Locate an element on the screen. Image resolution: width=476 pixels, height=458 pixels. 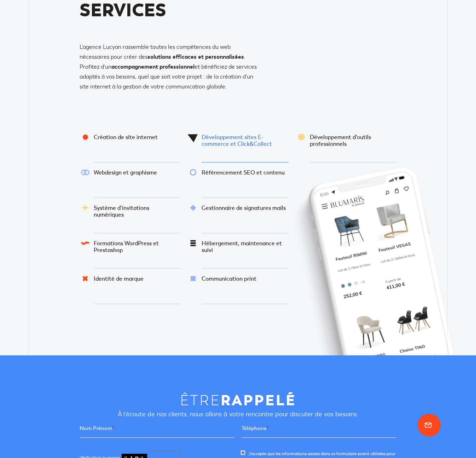
strong: accompagnement professionnel is located at coordinates (153, 67).